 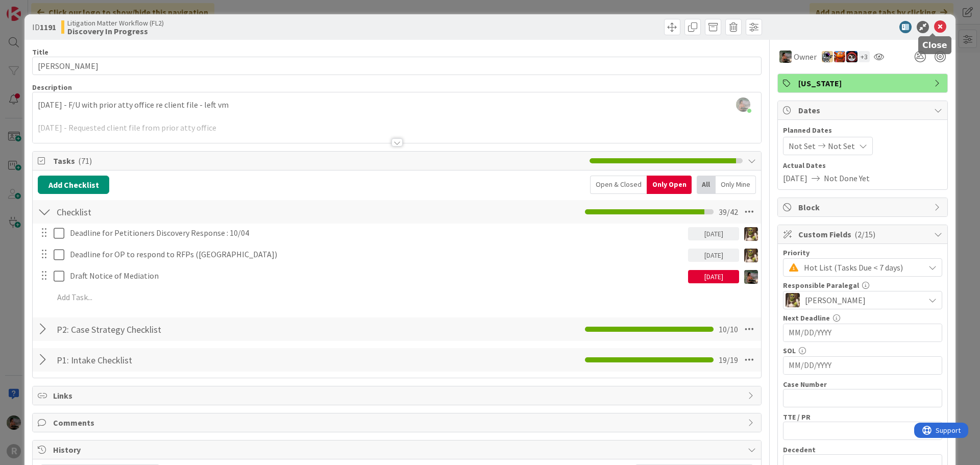 What do you see at coordinates (728, 212) in the screenshot?
I see `span: 39 / 42` at bounding box center [728, 212].